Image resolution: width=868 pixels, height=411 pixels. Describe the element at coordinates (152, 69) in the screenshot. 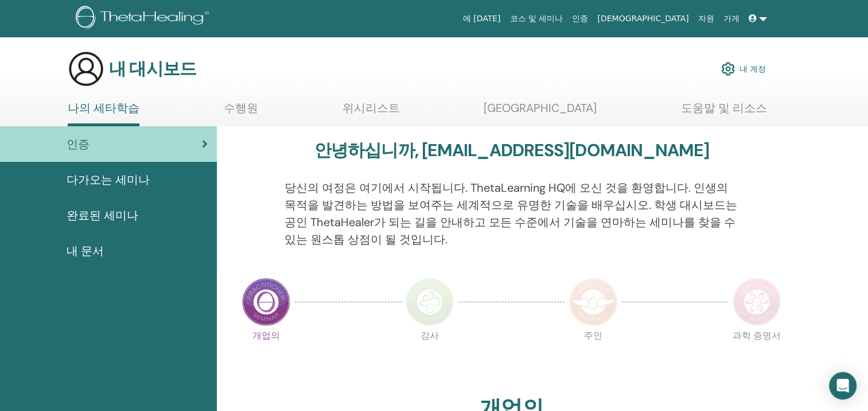

I see `h3: 내 대시보드` at that location.